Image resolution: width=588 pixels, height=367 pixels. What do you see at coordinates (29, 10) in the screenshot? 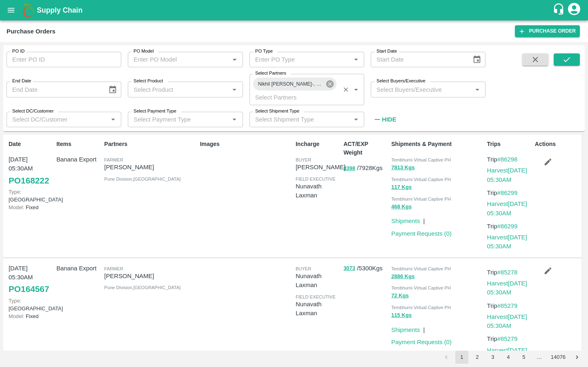
I see `img: logo` at bounding box center [29, 10].